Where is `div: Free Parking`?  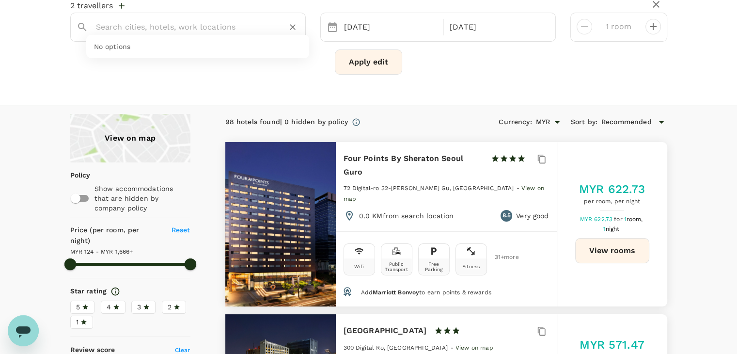 div: Free Parking is located at coordinates (434, 266).